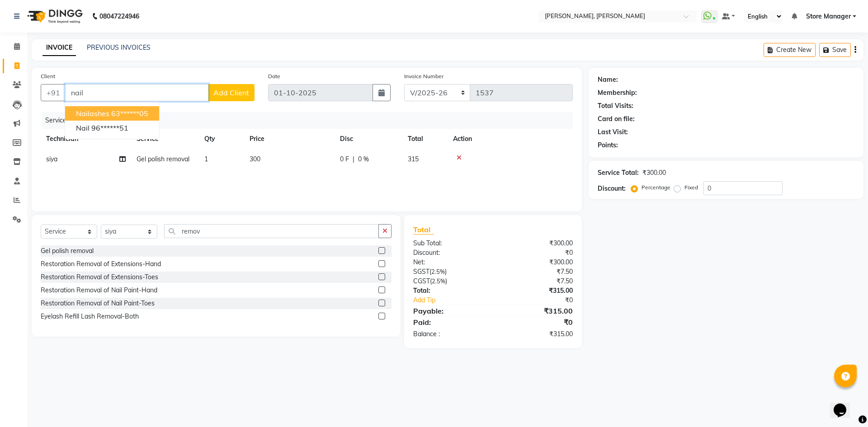 The height and width of the screenshot is (427, 868). What do you see at coordinates (221, 139) in the screenshot?
I see `th: Qty` at bounding box center [221, 139].